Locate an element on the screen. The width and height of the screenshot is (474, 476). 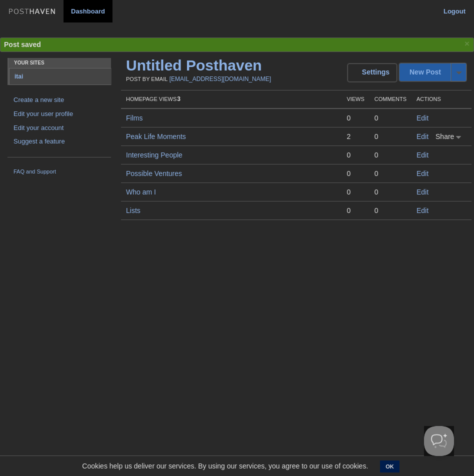
a: Suggest a feature is located at coordinates (59, 141).